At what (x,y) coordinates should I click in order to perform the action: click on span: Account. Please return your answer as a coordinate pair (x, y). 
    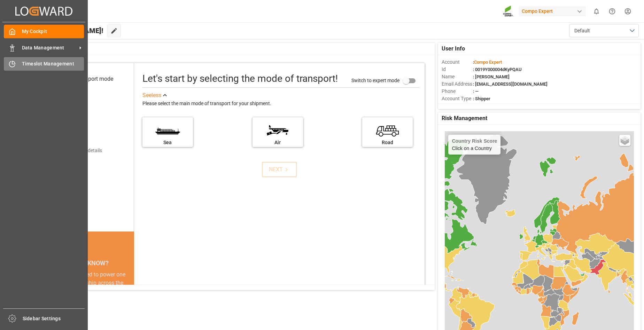
    Looking at the image, I should click on (458, 62).